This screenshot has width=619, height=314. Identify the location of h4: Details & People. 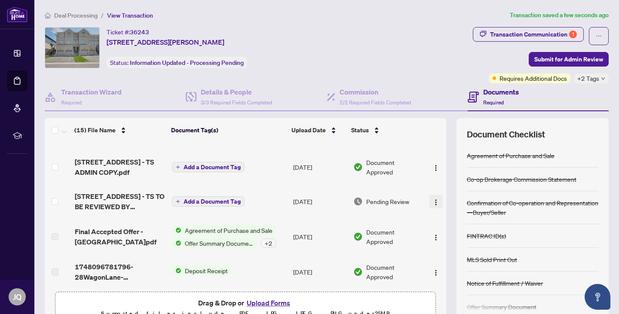
(236, 92).